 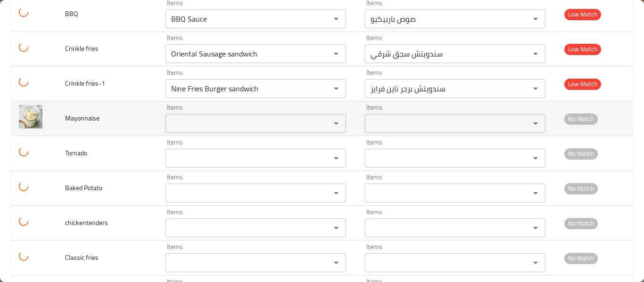 What do you see at coordinates (85, 83) in the screenshot?
I see `span: Crinkle fries-1` at bounding box center [85, 83].